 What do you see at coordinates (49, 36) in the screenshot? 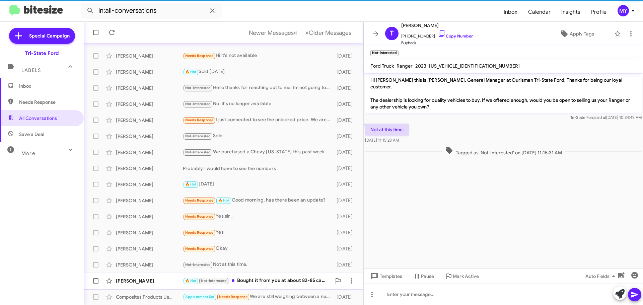
I see `span: Special Campaign` at bounding box center [49, 36].